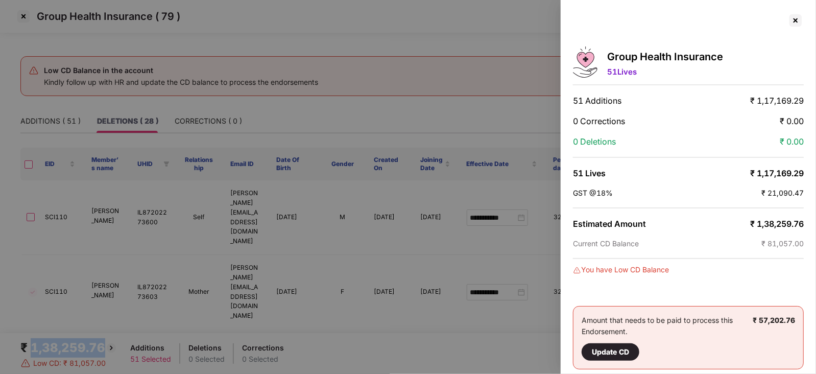  Describe the element at coordinates (606, 243) in the screenshot. I see `span: Current CD Balance` at that location.